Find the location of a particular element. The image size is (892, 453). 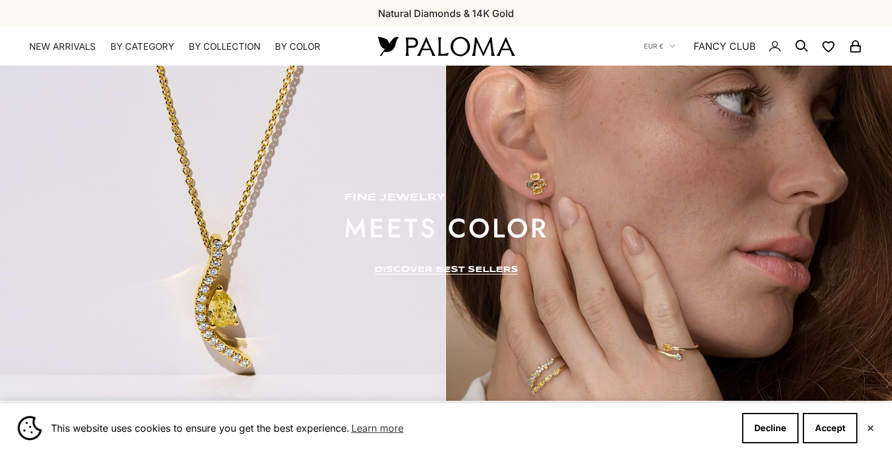

a: DISCOVER BEST SELLERS is located at coordinates (446, 269).